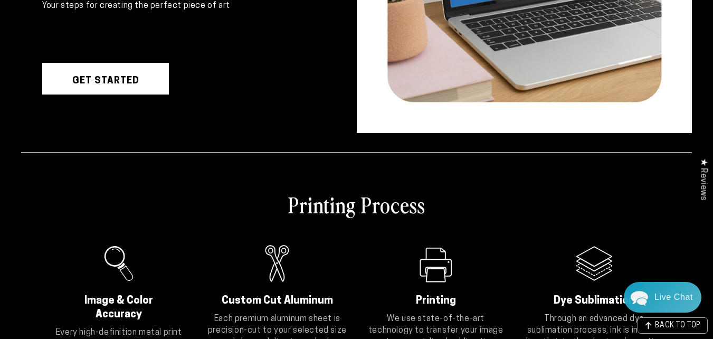 This screenshot has width=713, height=339. What do you see at coordinates (119, 308) in the screenshot?
I see `h2: Image & Color Accuracy` at bounding box center [119, 308].